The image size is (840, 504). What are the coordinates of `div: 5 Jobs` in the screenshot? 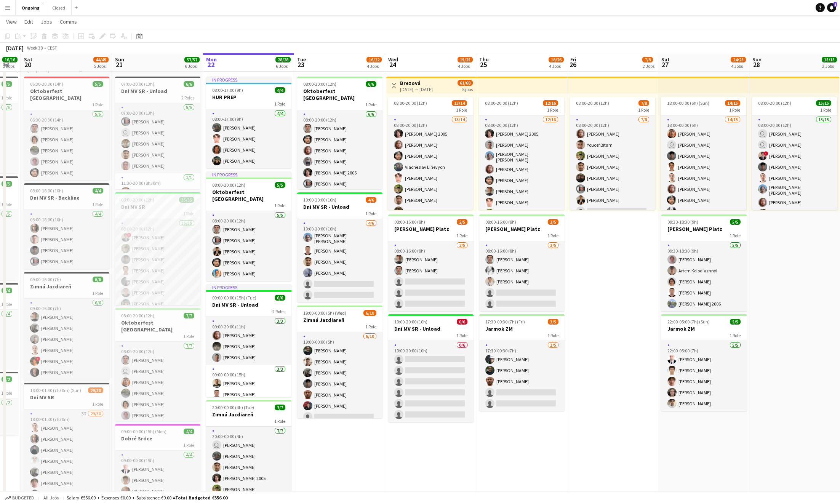 It's located at (101, 66).